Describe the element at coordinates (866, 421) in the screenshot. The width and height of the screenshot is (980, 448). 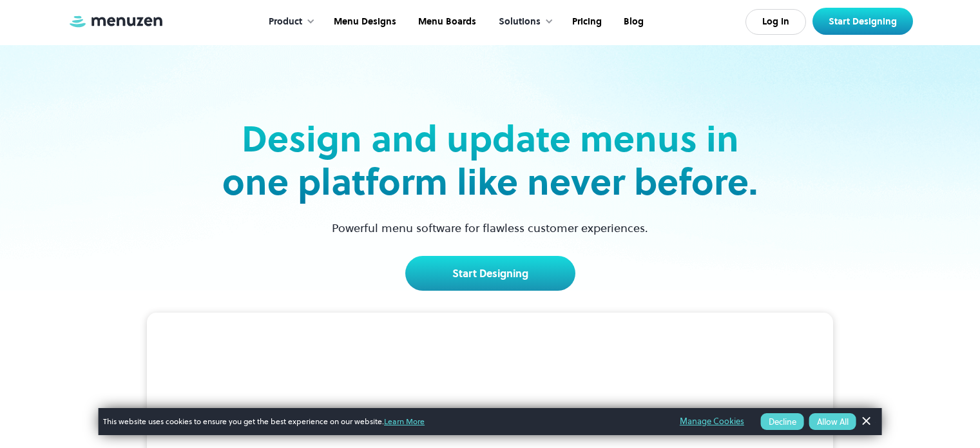
I see `a: Dismiss Banner` at that location.